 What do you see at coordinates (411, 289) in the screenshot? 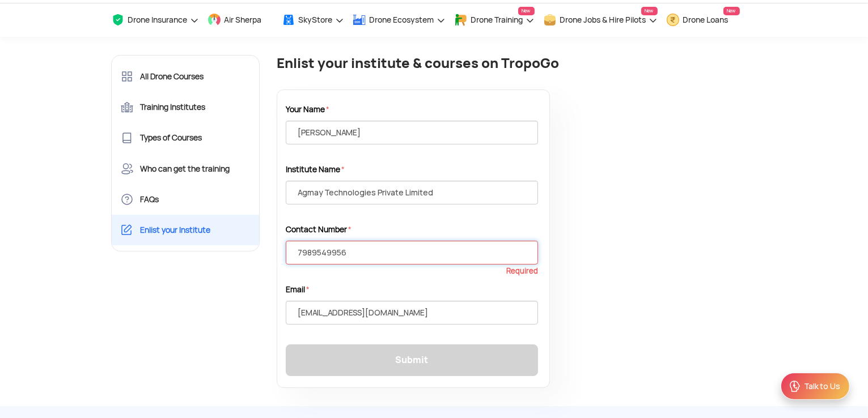
I see `p: Email` at bounding box center [411, 289].